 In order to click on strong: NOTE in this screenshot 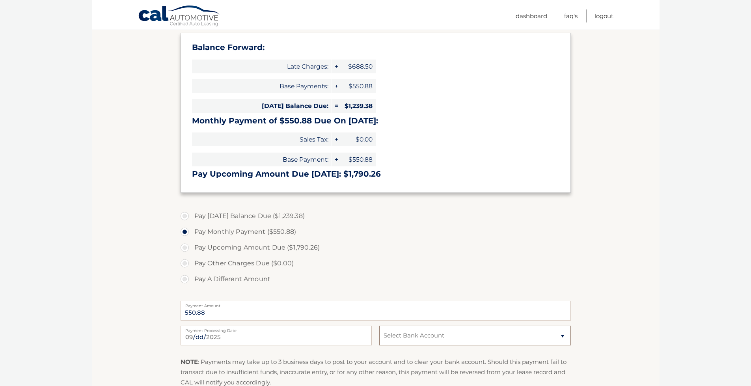, I will do `click(189, 361)`.